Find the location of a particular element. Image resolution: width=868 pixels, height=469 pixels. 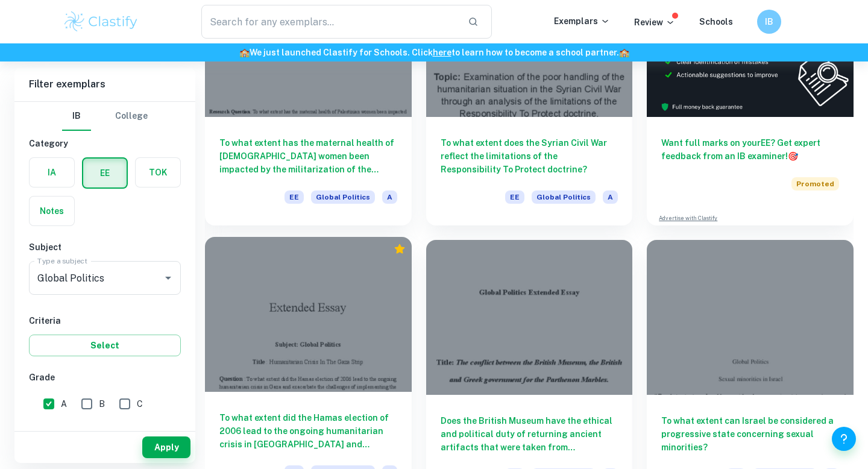

h6: Subject is located at coordinates (105, 247).